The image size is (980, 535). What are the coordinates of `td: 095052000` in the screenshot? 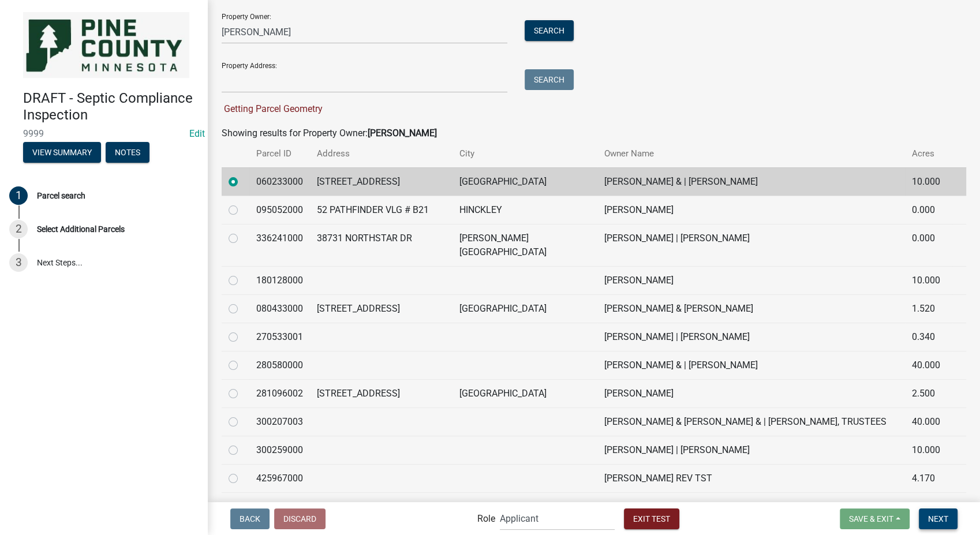 It's located at (279, 209).